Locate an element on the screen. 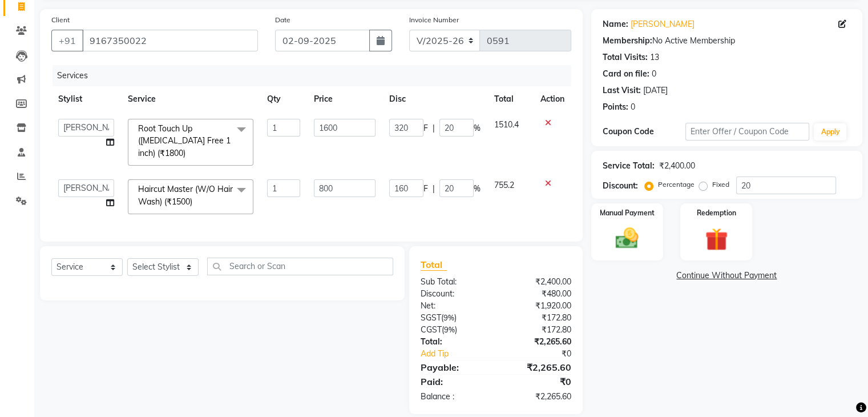 The height and width of the screenshot is (417, 868). th: Service is located at coordinates (191, 99).